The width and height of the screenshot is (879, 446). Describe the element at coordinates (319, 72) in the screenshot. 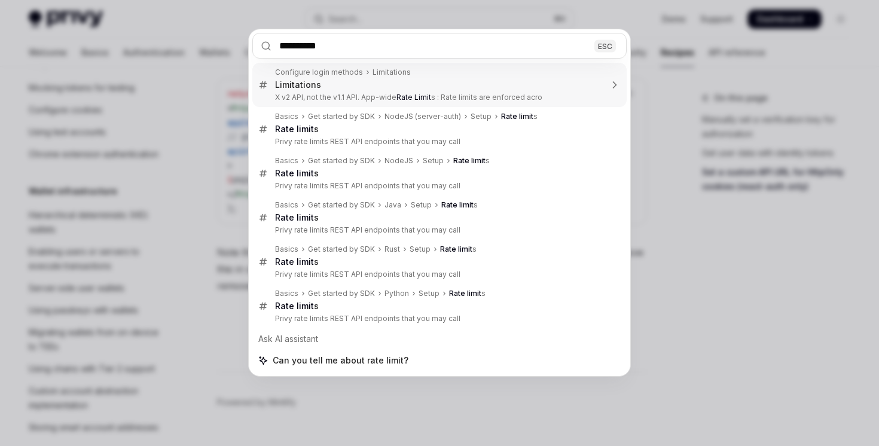

I see `div: Configure login methods` at that location.